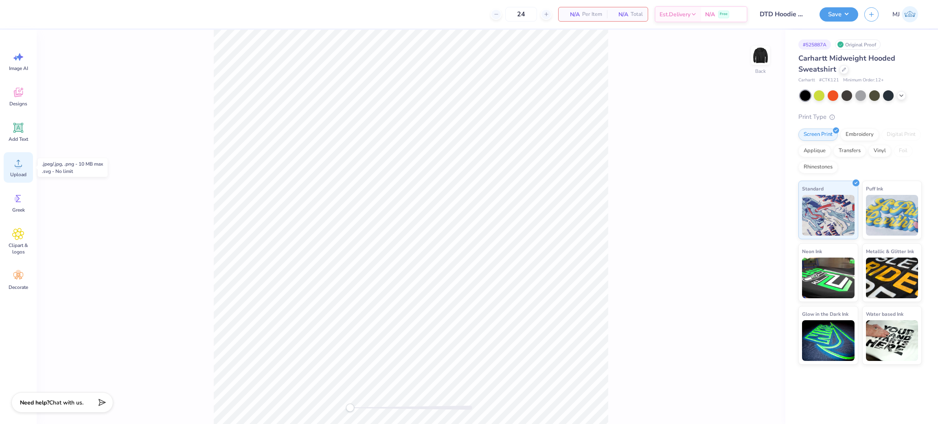 This screenshot has width=938, height=424. I want to click on div: # 525887A, so click(815, 44).